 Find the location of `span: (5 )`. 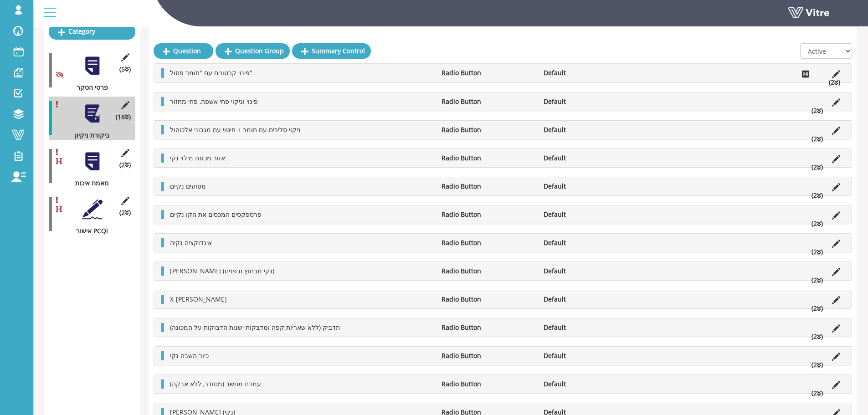

span: (5 ) is located at coordinates (125, 69).